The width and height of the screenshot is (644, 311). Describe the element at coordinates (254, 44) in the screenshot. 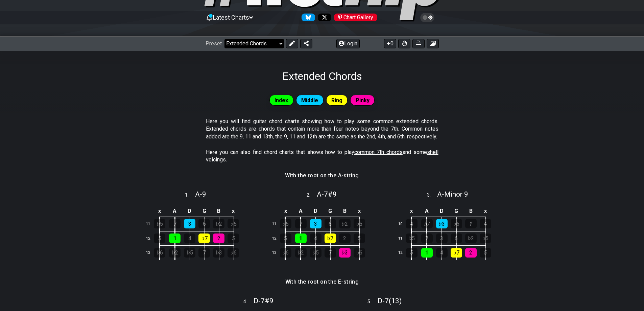

I see `select: Preset` at that location.